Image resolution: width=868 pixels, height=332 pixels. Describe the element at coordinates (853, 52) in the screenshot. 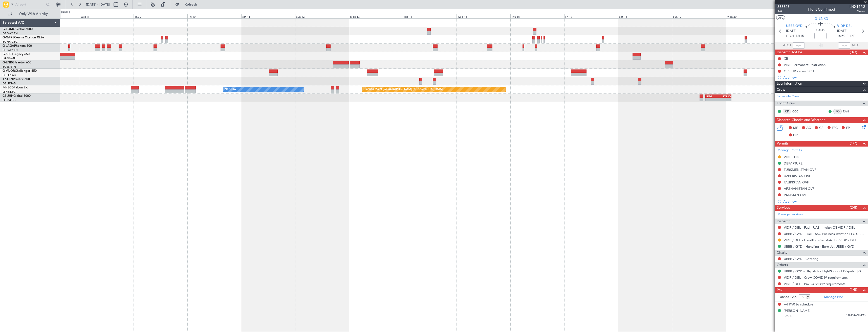

I see `span: (0/3)` at that location.